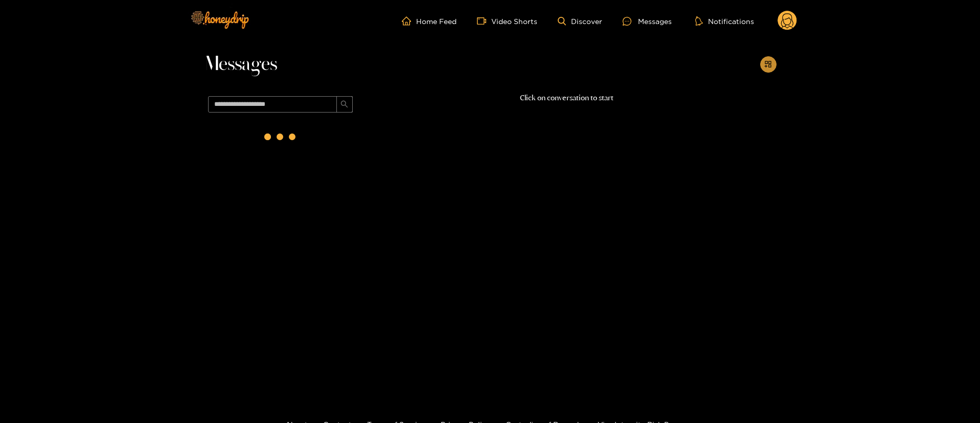 The width and height of the screenshot is (980, 423). Describe the element at coordinates (507, 21) in the screenshot. I see `a: Video Shorts` at that location.